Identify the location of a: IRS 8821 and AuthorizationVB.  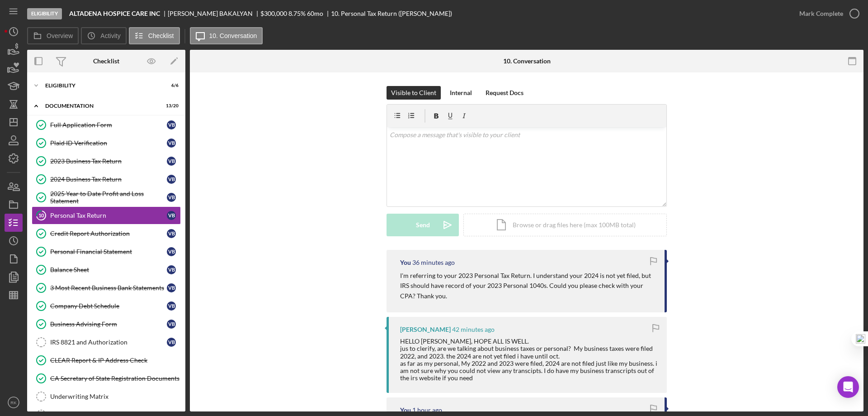
(106, 342).